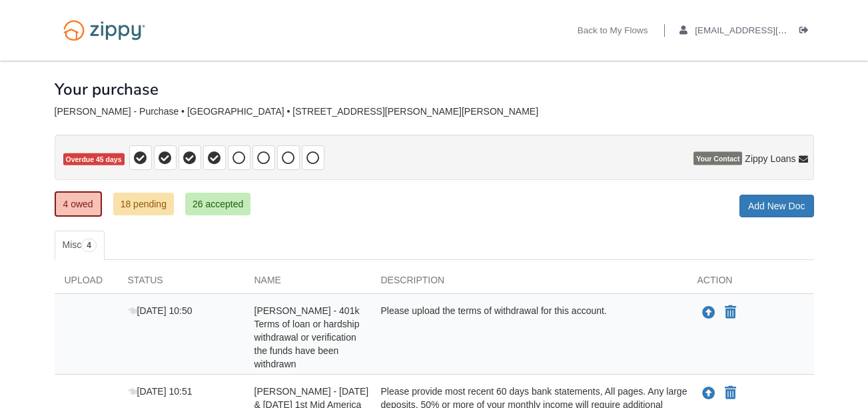 This screenshot has width=868, height=408. Describe the element at coordinates (89, 245) in the screenshot. I see `span: 4` at that location.